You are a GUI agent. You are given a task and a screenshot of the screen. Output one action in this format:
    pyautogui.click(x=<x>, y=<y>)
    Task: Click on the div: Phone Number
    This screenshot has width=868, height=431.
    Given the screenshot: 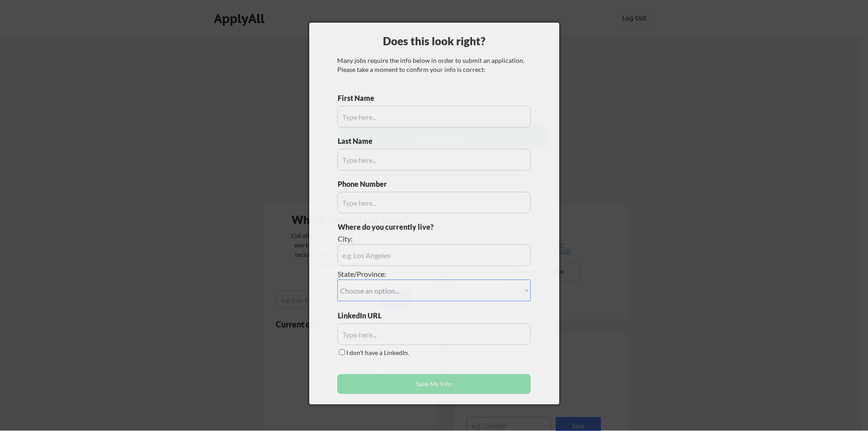 What is the action you would take?
    pyautogui.click(x=365, y=184)
    